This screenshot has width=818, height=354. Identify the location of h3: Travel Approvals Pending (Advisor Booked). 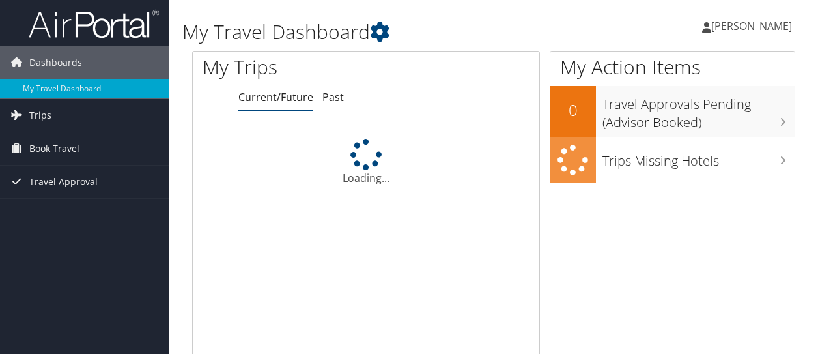
(698, 110).